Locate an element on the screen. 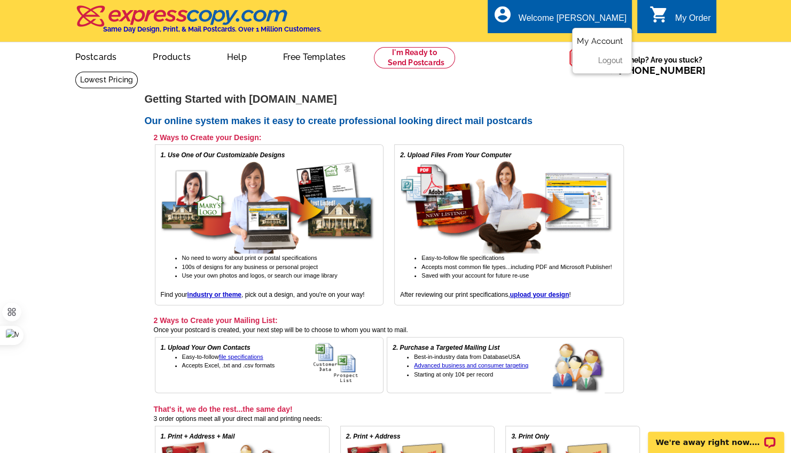 The image size is (791, 453). span: Saved with your account for future re-use is located at coordinates (475, 275).